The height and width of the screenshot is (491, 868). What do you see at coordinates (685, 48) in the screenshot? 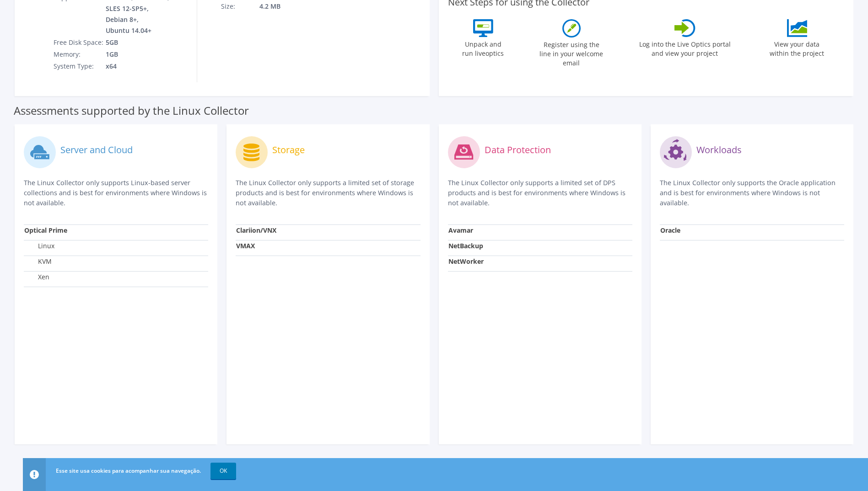
I see `label: Log into the Live Optics portal and view your project` at bounding box center [685, 48].